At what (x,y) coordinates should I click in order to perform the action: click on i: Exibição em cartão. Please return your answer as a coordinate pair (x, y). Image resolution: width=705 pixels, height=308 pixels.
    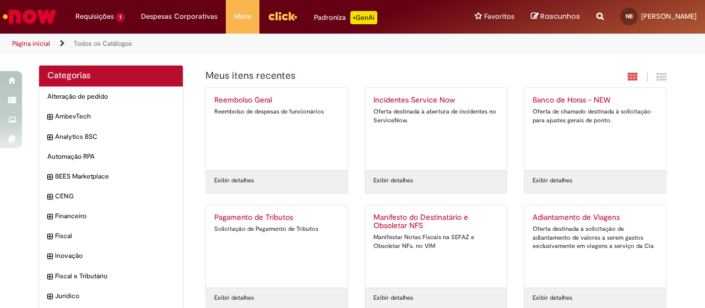
    Looking at the image, I should click on (633, 77).